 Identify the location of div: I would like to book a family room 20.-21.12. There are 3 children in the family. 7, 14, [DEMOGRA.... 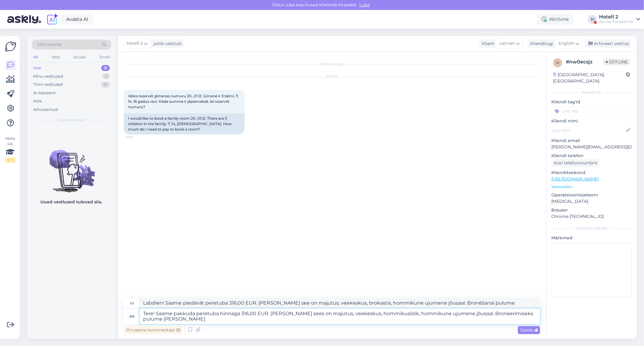
(184, 124).